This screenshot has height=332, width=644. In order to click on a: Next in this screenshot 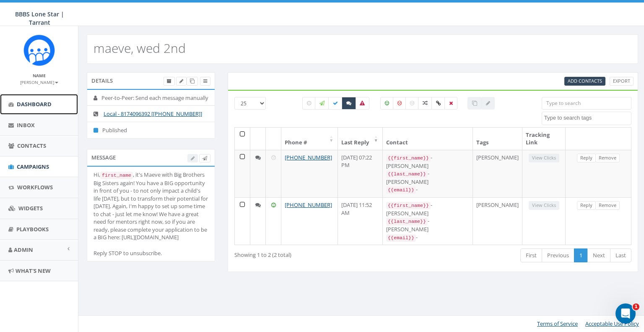, I will do `click(599, 255)`.